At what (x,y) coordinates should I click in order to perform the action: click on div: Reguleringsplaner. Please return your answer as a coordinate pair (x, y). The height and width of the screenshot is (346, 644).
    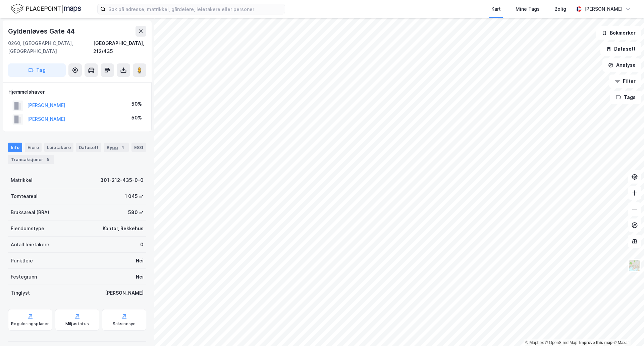
    Looking at the image, I should click on (30, 324).